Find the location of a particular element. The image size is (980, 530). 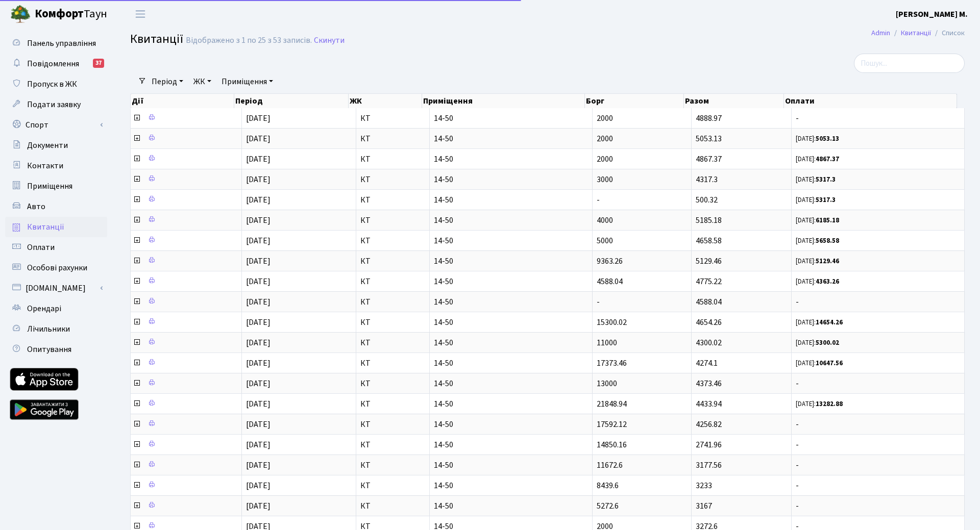

a: Орендарі is located at coordinates (56, 309).